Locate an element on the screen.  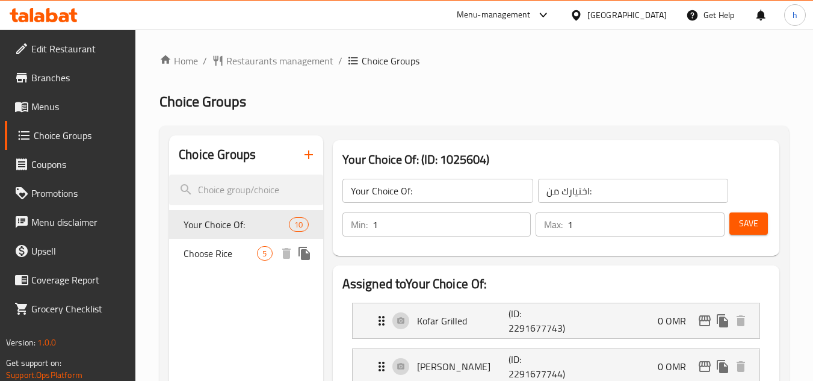
p: (ID: 2291677744) is located at coordinates (539, 366).